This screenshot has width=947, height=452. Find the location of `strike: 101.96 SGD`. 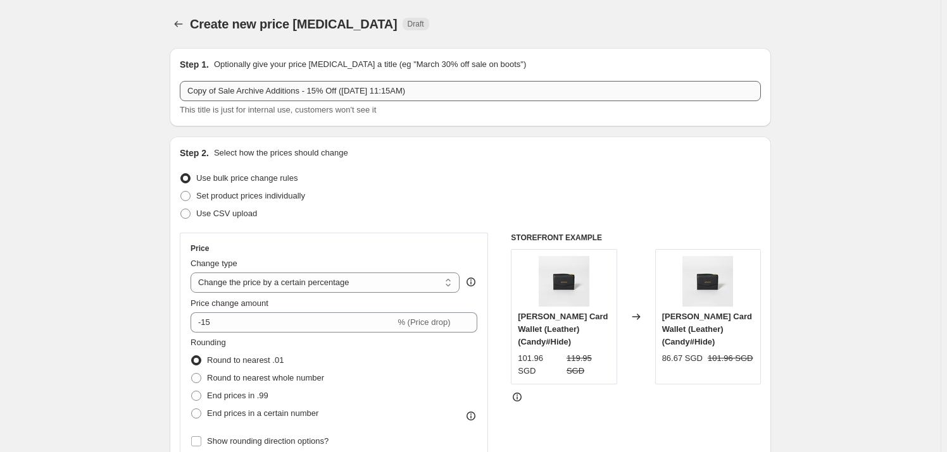

strike: 101.96 SGD is located at coordinates (730, 359).